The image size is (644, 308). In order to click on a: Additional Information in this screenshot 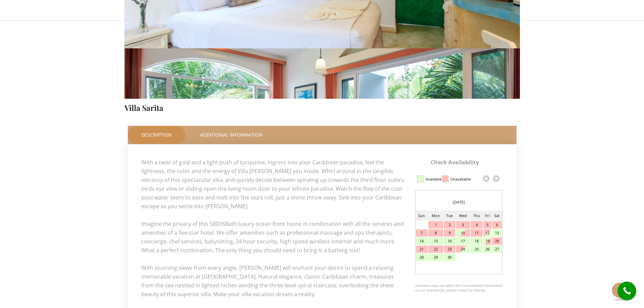, I will do `click(232, 135)`.